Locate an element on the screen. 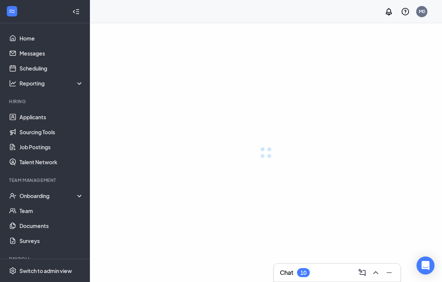 This screenshot has width=442, height=282. a: Team is located at coordinates (51, 211).